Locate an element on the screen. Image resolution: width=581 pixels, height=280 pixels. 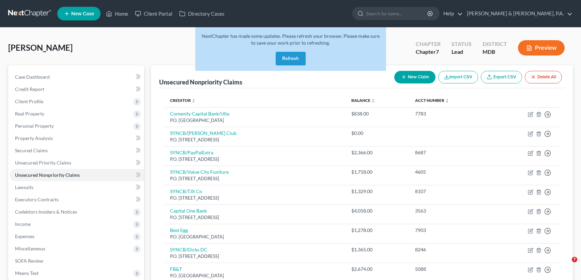
a: SYNCB/PayPalExtra is located at coordinates (191, 152).